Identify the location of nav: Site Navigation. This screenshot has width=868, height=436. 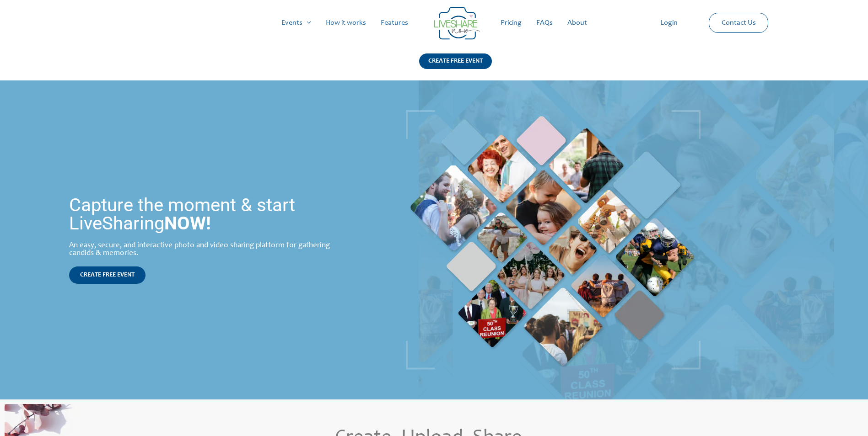
(434, 23).